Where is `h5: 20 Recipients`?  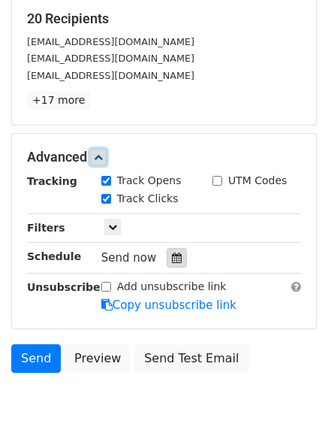
h5: 20 Recipients is located at coordinates (164, 19).